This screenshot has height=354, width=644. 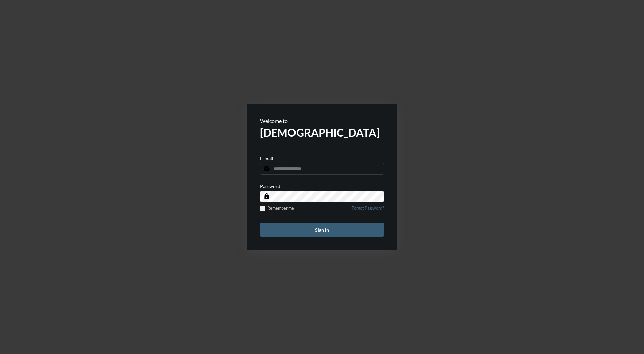 What do you see at coordinates (322, 230) in the screenshot?
I see `button: Sign in` at bounding box center [322, 230].